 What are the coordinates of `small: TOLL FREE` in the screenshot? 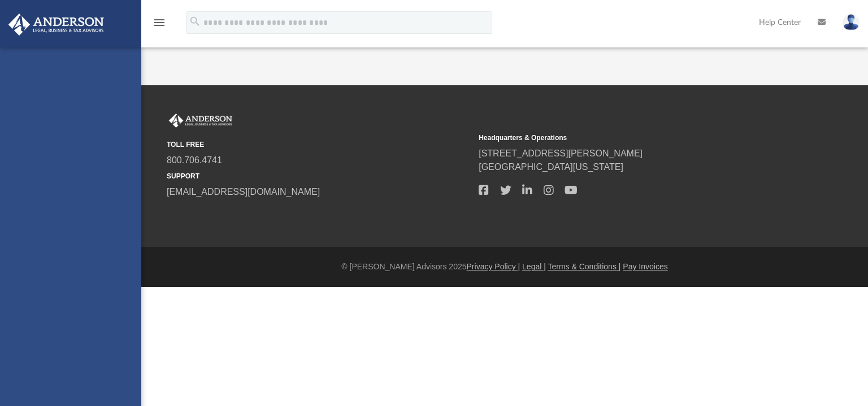 It's located at (318, 145).